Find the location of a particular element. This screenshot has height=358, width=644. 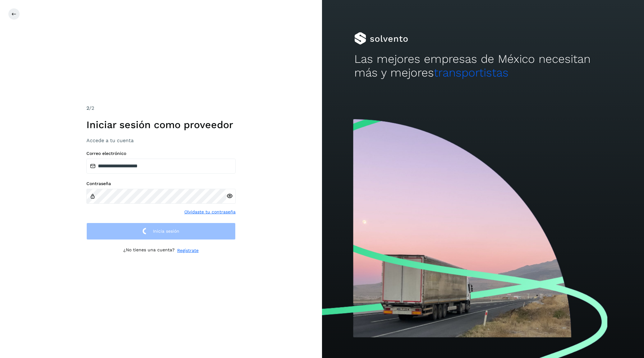

span: 2 is located at coordinates (88, 108).